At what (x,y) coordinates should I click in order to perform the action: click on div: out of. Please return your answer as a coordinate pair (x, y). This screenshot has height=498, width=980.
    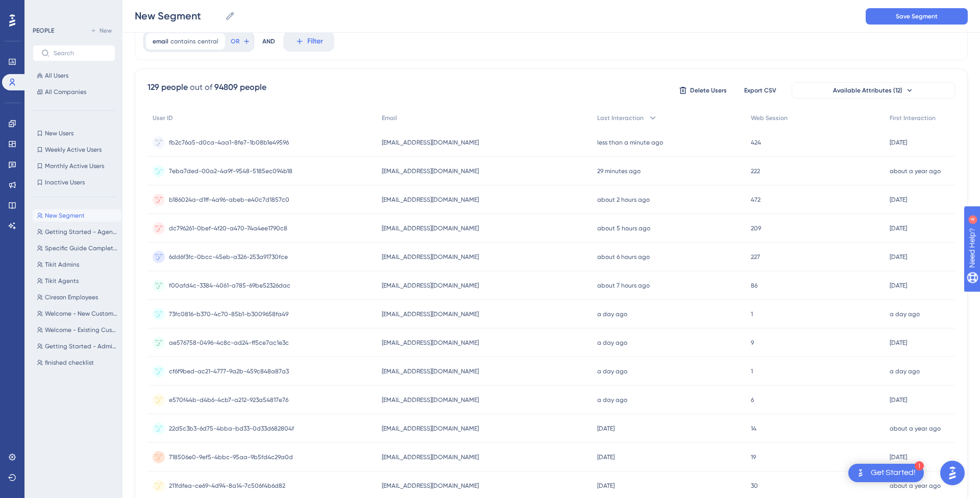
    Looking at the image, I should click on (201, 87).